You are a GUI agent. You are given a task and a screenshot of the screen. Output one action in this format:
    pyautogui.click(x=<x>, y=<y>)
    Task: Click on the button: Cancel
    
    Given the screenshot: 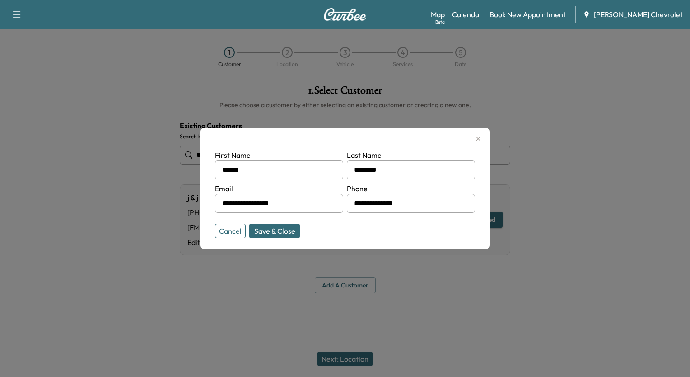 What is the action you would take?
    pyautogui.click(x=230, y=231)
    